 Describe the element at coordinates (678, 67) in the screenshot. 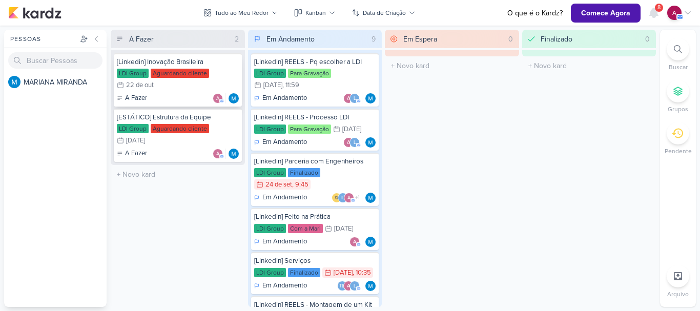

I see `p: Buscar` at that location.